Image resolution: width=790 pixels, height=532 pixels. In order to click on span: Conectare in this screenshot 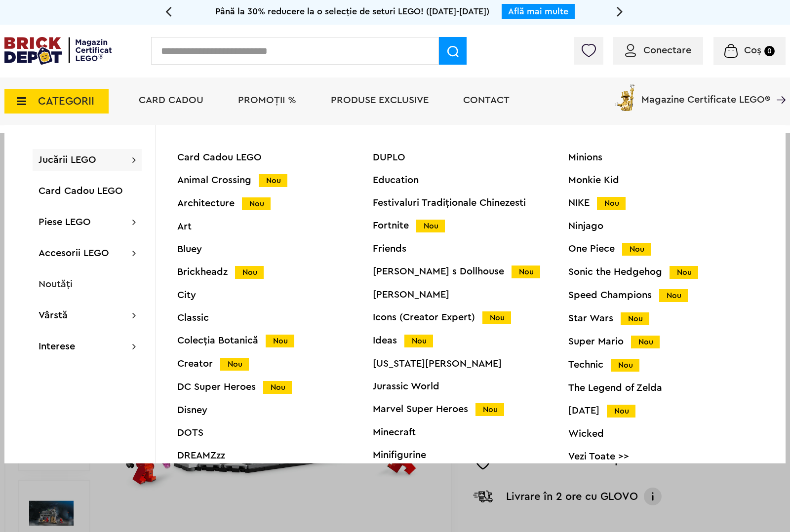, I will do `click(667, 50)`.